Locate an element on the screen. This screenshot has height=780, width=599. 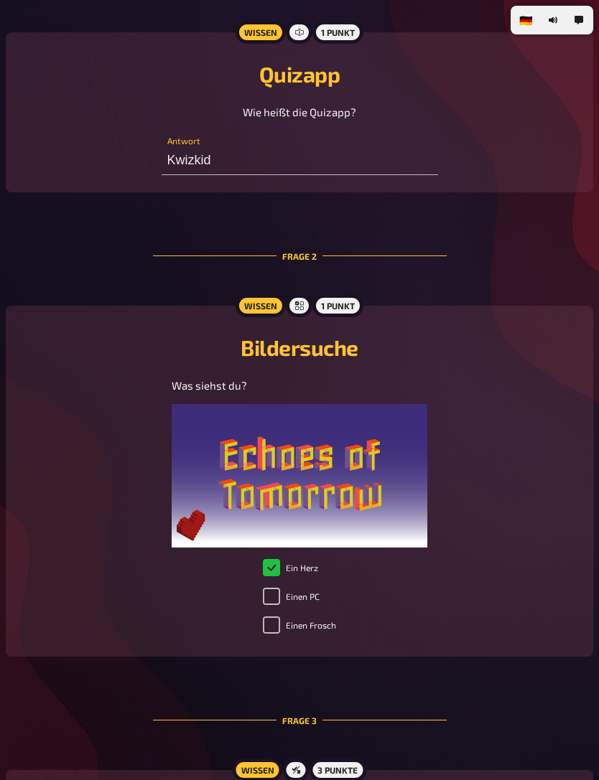
label: Ein Herz is located at coordinates (290, 568).